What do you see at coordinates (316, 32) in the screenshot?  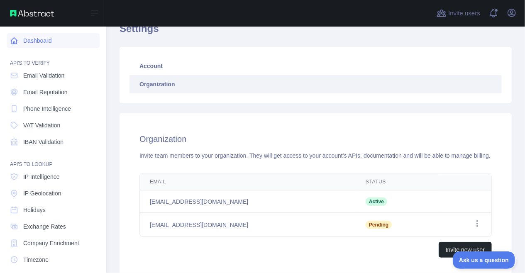 I see `h1: Settings` at bounding box center [316, 32].